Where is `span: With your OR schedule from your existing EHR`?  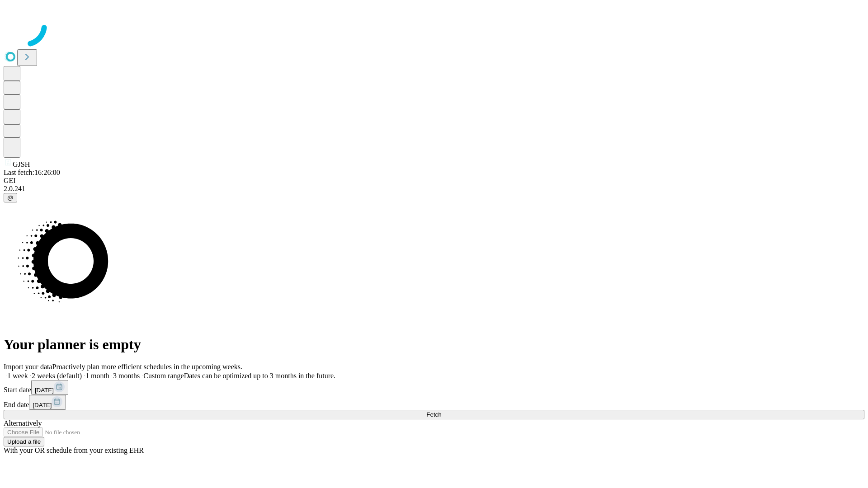 span: With your OR schedule from your existing EHR is located at coordinates (74, 450).